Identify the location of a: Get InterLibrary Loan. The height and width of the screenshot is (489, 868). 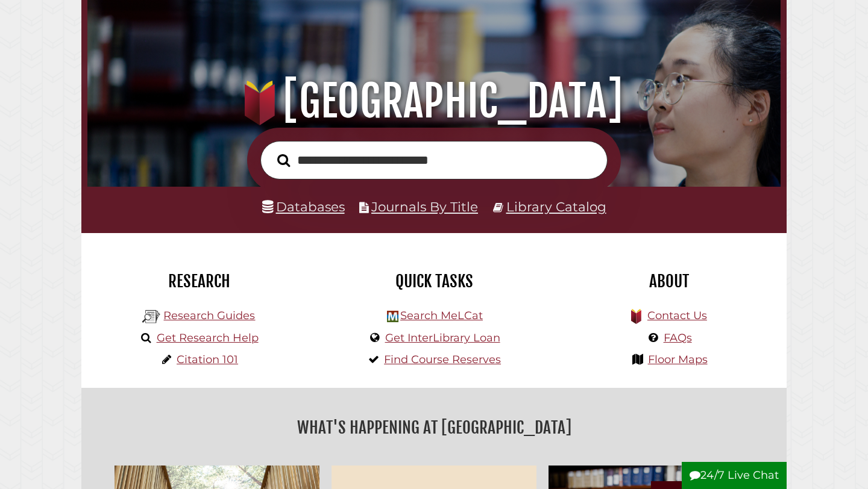
(442, 338).